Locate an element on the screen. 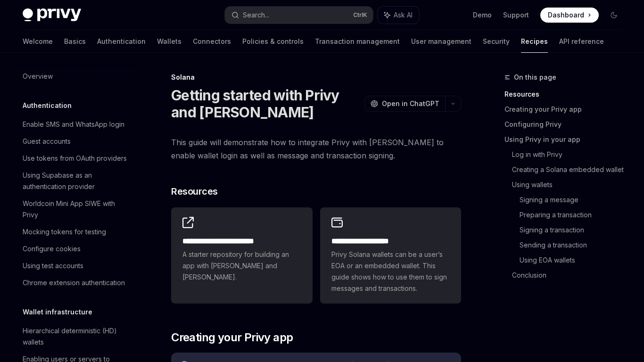  a: Configure cookies is located at coordinates (76, 248).